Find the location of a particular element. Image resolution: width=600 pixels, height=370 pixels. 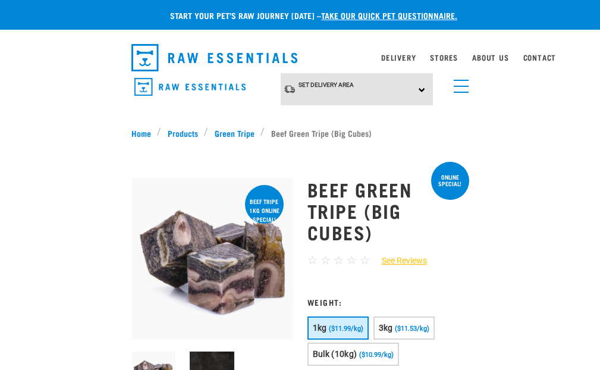

span: Set Delivery Area is located at coordinates (326, 84).